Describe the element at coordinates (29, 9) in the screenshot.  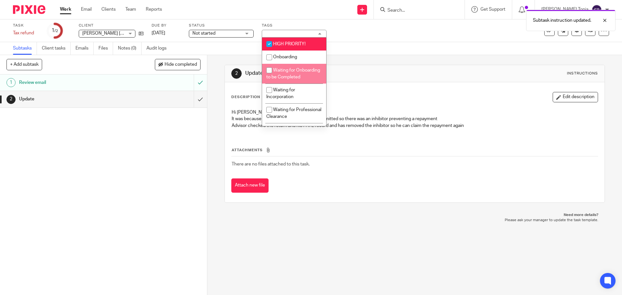
I see `img: Pixie` at that location.